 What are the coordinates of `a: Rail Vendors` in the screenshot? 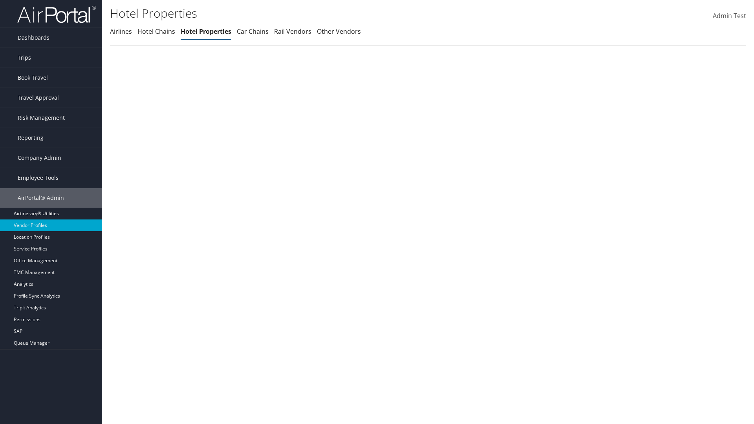 It's located at (292, 31).